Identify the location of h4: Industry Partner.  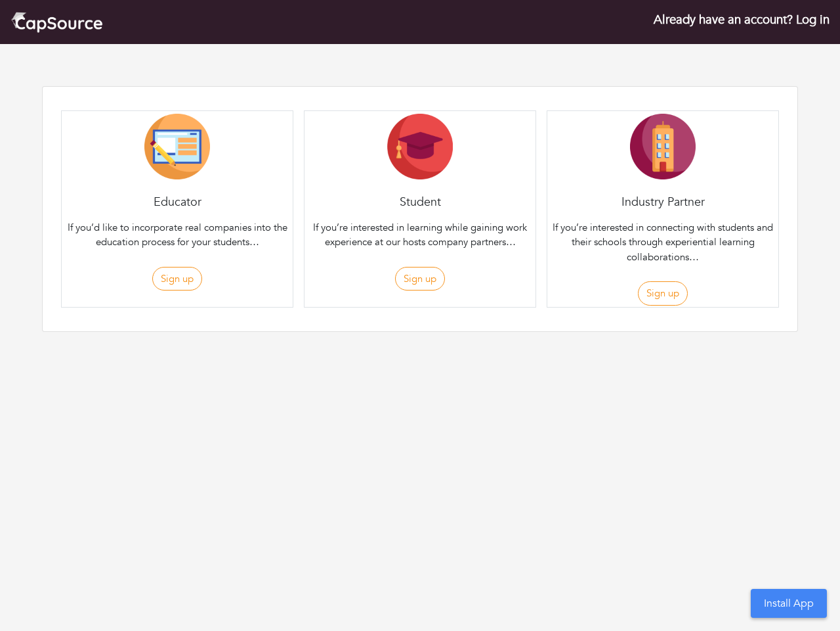
(664, 203).